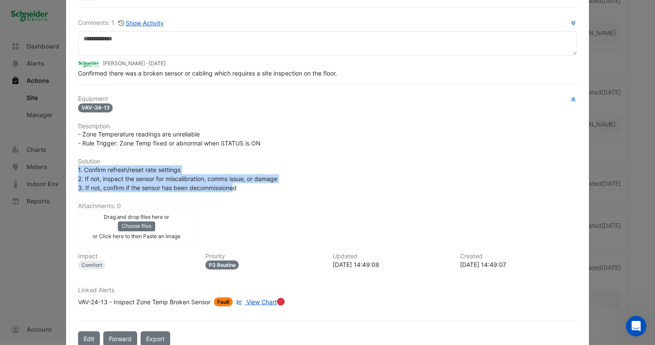 This screenshot has height=345, width=655. I want to click on h6: Created, so click(518, 256).